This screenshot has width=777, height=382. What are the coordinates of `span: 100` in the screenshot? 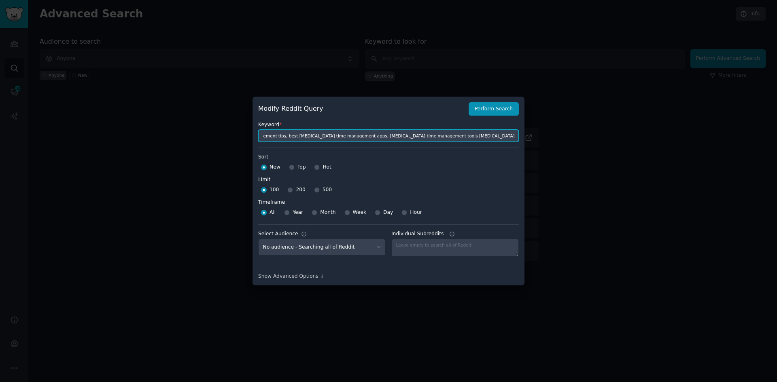 It's located at (274, 190).